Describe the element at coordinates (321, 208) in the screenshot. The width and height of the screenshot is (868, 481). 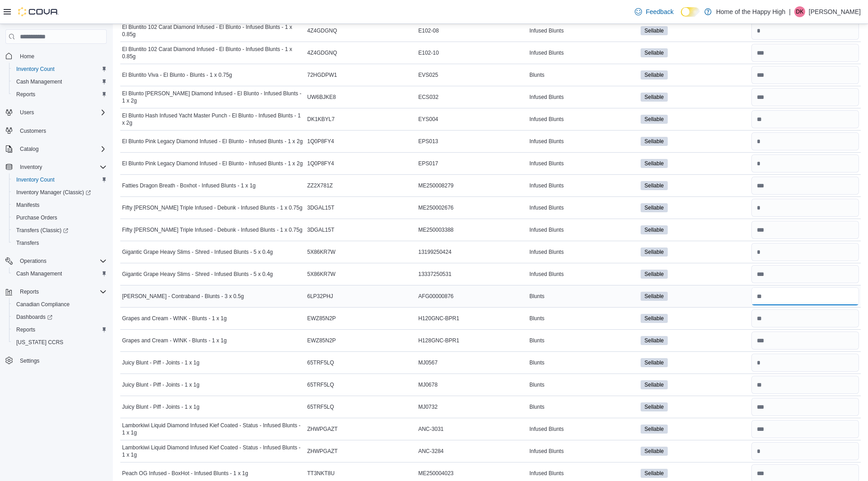
I see `span: 3DGAL15T` at that location.